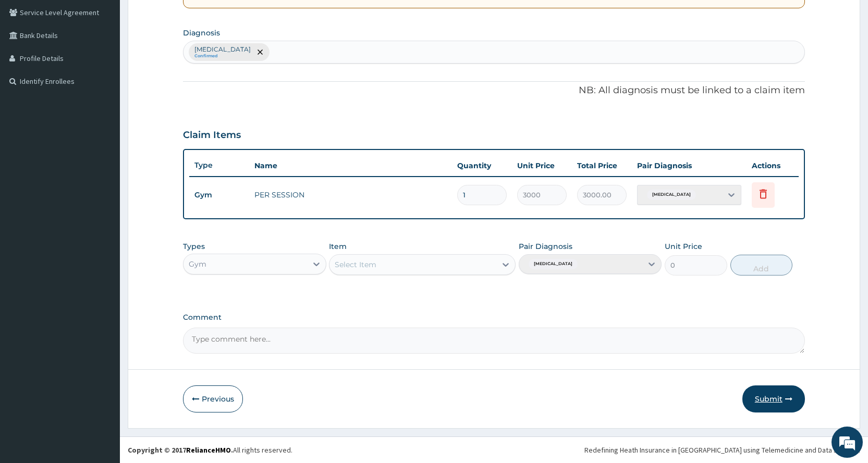 The height and width of the screenshot is (463, 868). Describe the element at coordinates (197, 264) in the screenshot. I see `div: Gym` at that location.